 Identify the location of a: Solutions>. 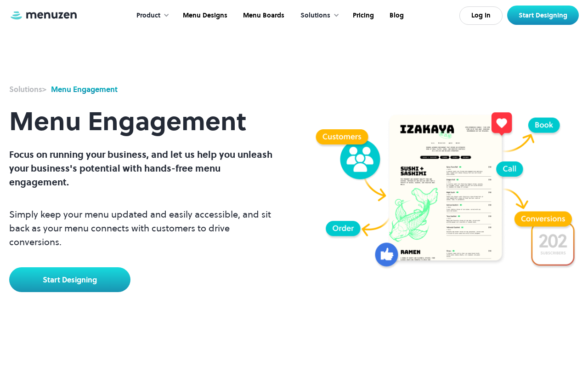
(28, 89).